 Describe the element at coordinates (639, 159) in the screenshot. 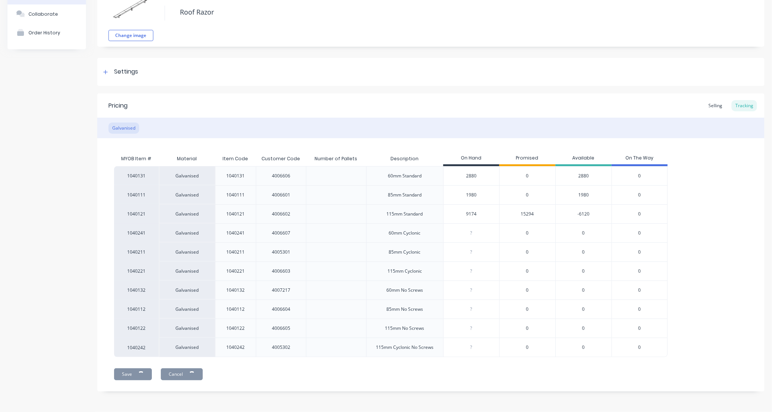

I see `div: On The Way` at that location.